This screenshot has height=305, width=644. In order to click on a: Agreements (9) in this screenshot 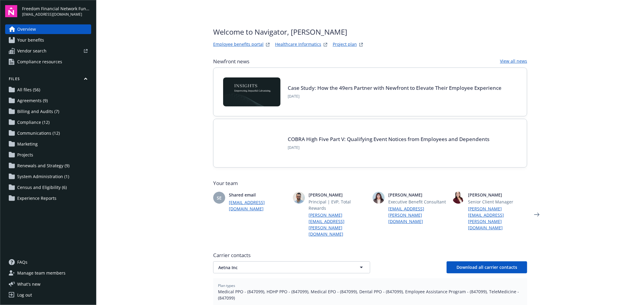, I will do `click(48, 101)`.